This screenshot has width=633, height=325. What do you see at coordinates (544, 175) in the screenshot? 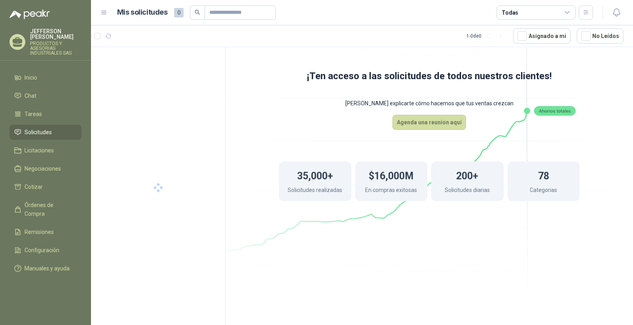
I see `h1: 78` at bounding box center [544, 175].